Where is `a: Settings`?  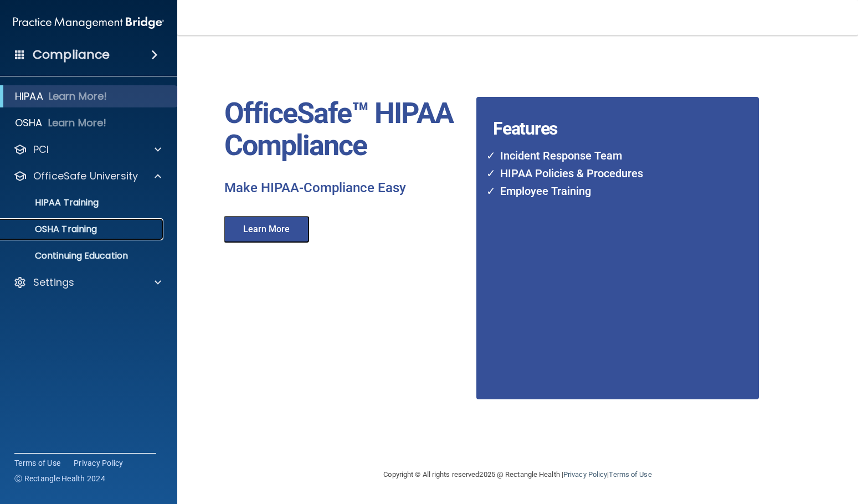
a: Settings is located at coordinates (87, 282).